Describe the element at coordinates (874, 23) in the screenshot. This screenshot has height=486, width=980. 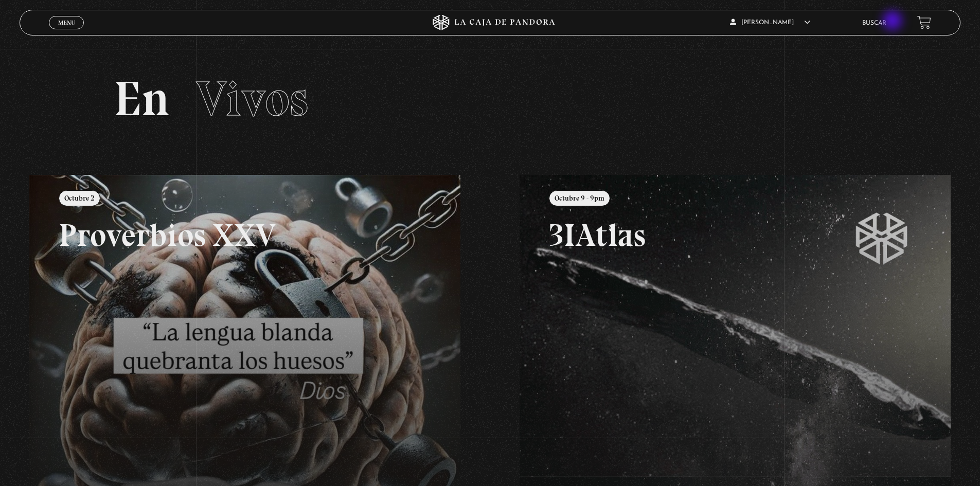
I see `a: Buscar` at that location.